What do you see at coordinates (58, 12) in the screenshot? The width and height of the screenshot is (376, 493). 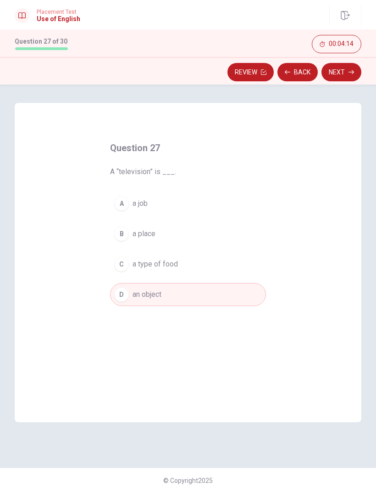 I see `span: Placement Test` at bounding box center [58, 12].